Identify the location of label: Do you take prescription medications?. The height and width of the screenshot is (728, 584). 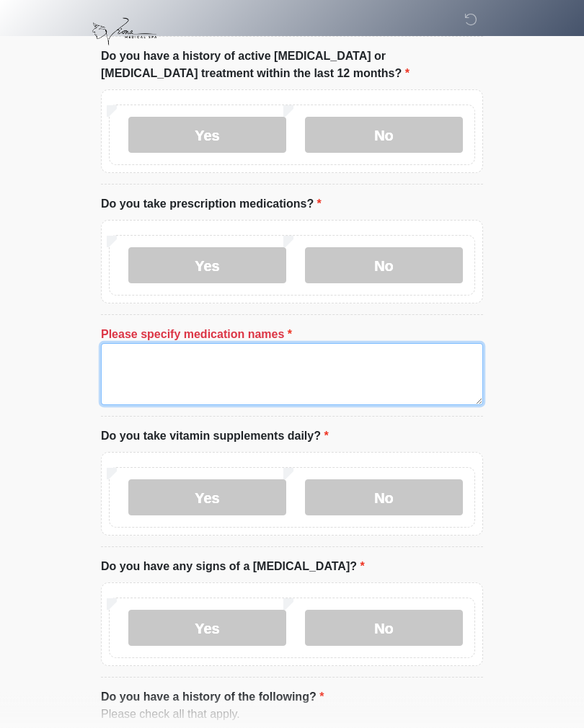
(211, 205).